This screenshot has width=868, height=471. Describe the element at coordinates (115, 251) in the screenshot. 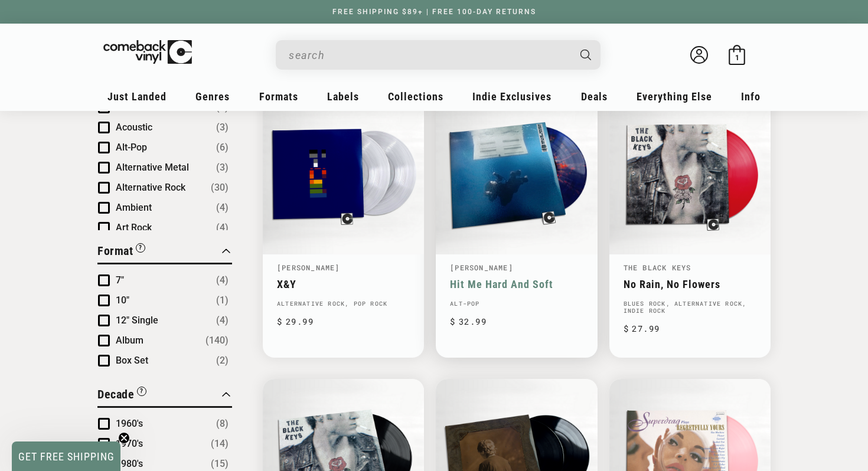

I see `span: Format` at that location.